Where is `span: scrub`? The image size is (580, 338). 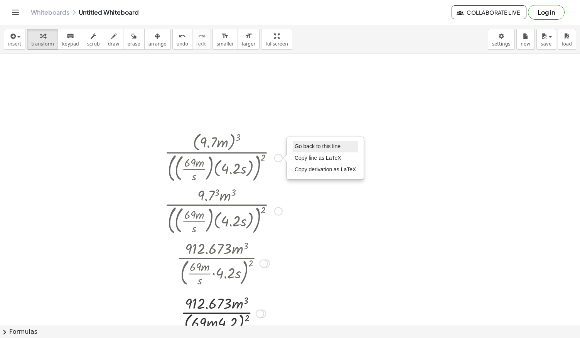
span: scrub is located at coordinates (93, 44).